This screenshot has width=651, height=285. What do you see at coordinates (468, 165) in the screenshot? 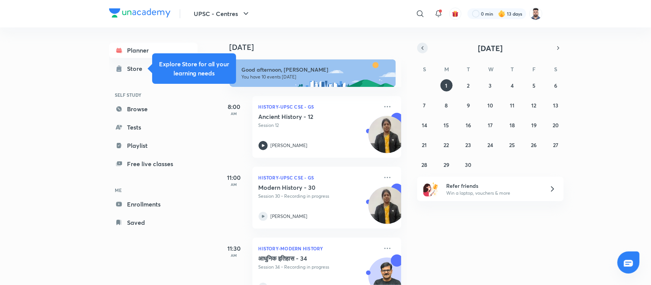
I see `button: September 30, 2025` at bounding box center [468, 165].